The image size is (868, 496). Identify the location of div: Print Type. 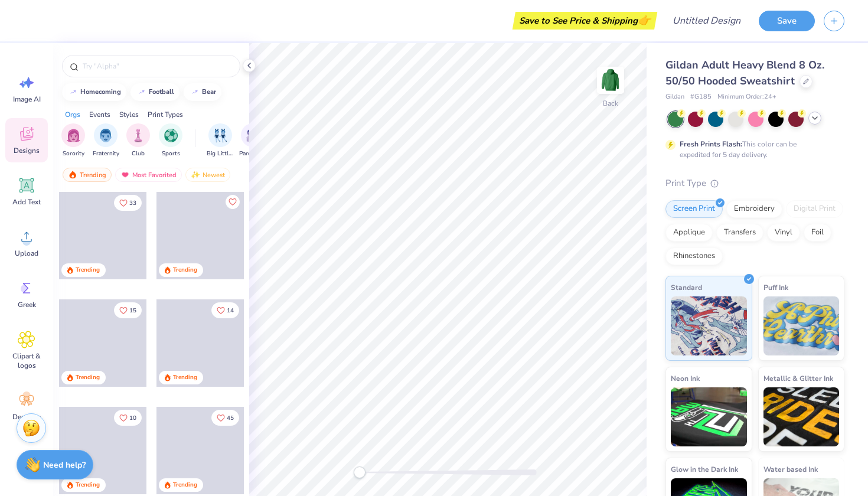
(755, 183).